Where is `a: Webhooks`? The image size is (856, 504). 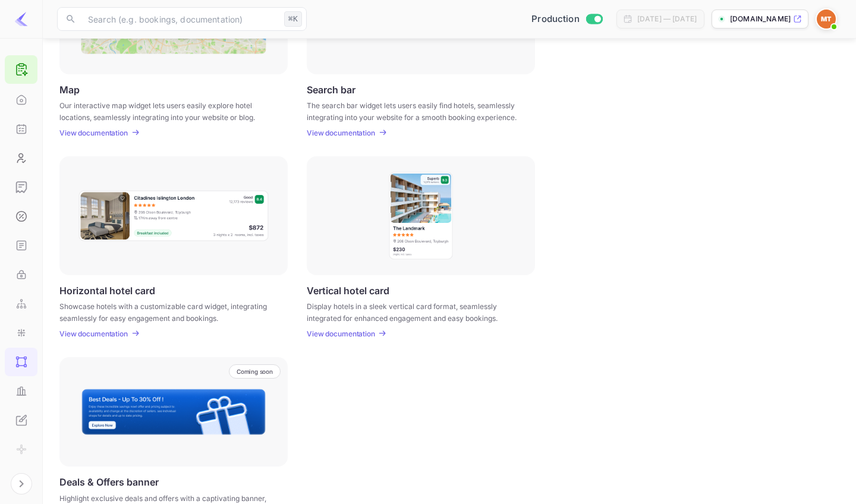 a: Webhooks is located at coordinates (21, 303).